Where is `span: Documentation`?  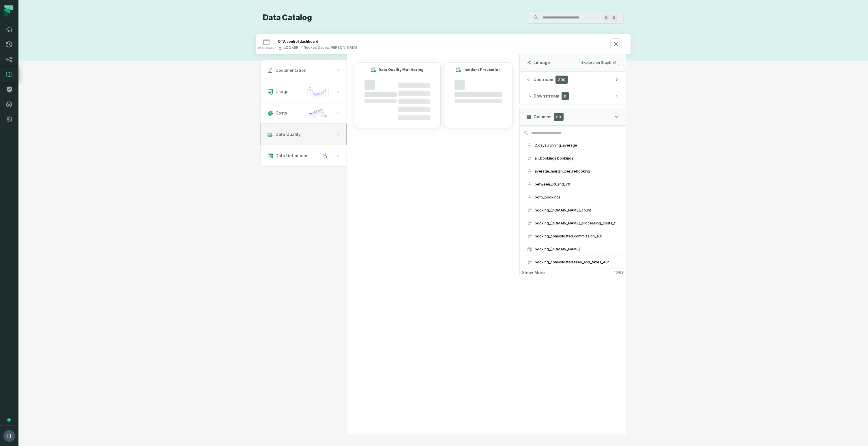 span: Documentation is located at coordinates (291, 71).